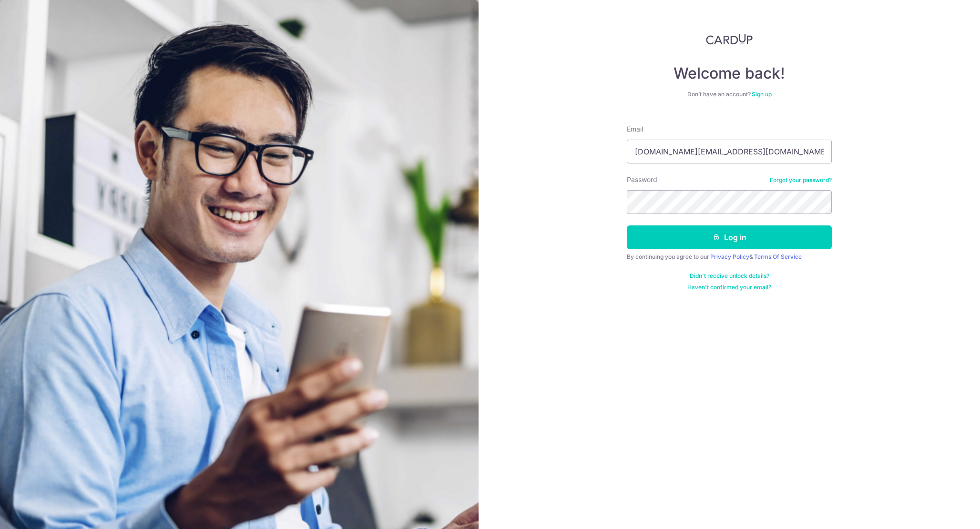 The height and width of the screenshot is (529, 980). I want to click on a: Didn't receive unlock details?, so click(729, 276).